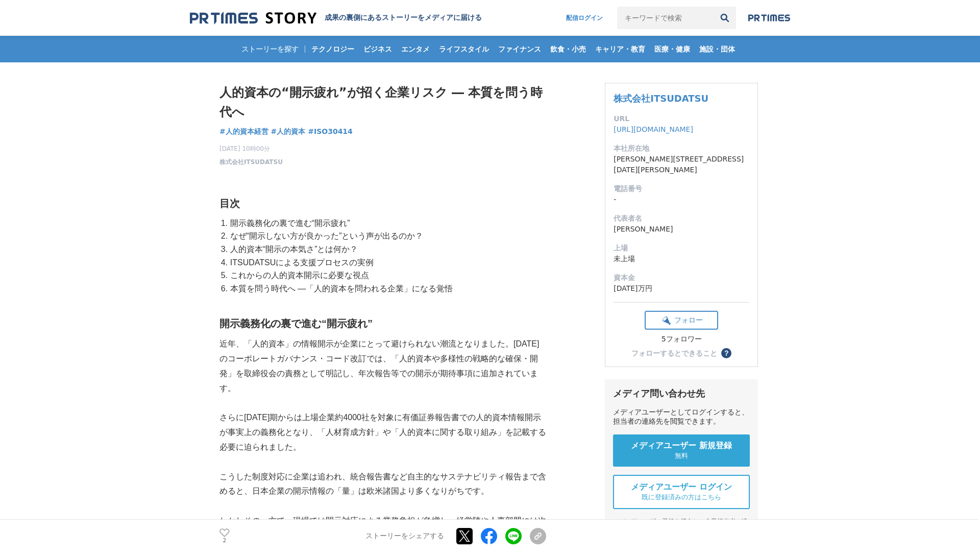  I want to click on strong: 目次, so click(230, 203).